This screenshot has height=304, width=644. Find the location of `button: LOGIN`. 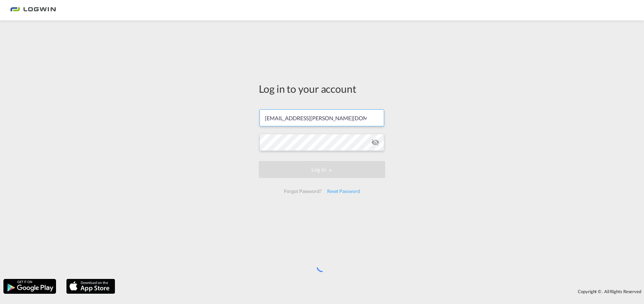

button: LOGIN is located at coordinates (322, 170).